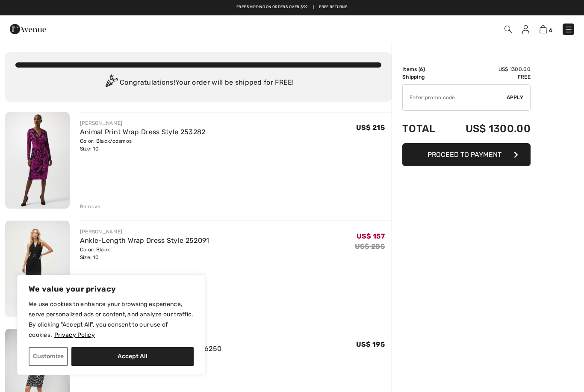 Image resolution: width=584 pixels, height=392 pixels. What do you see at coordinates (454, 97) in the screenshot?
I see `input: Promo code` at bounding box center [454, 97].